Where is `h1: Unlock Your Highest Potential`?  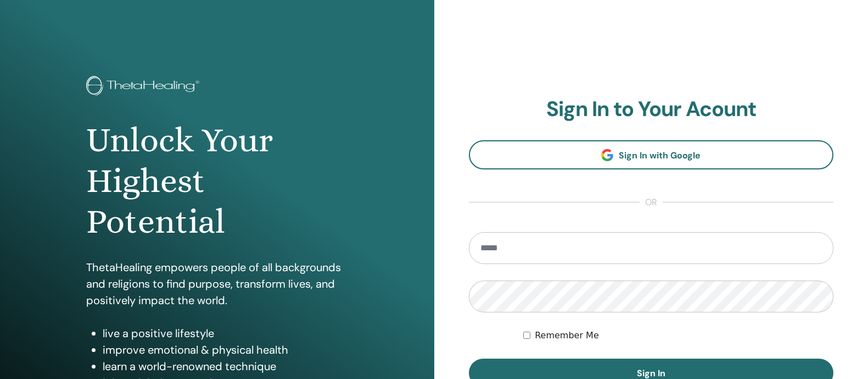
h1: Unlock Your Highest Potential is located at coordinates (217, 180).